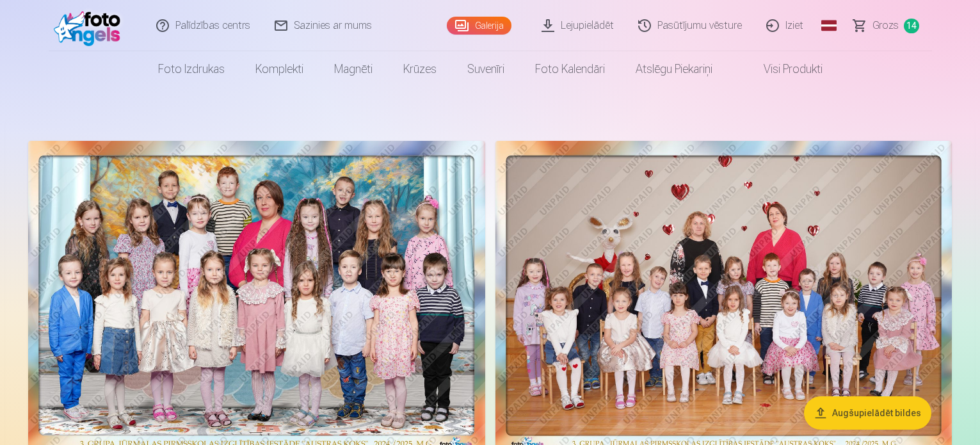 The image size is (980, 445). What do you see at coordinates (570, 69) in the screenshot?
I see `a: Foto kalendāri` at bounding box center [570, 69].